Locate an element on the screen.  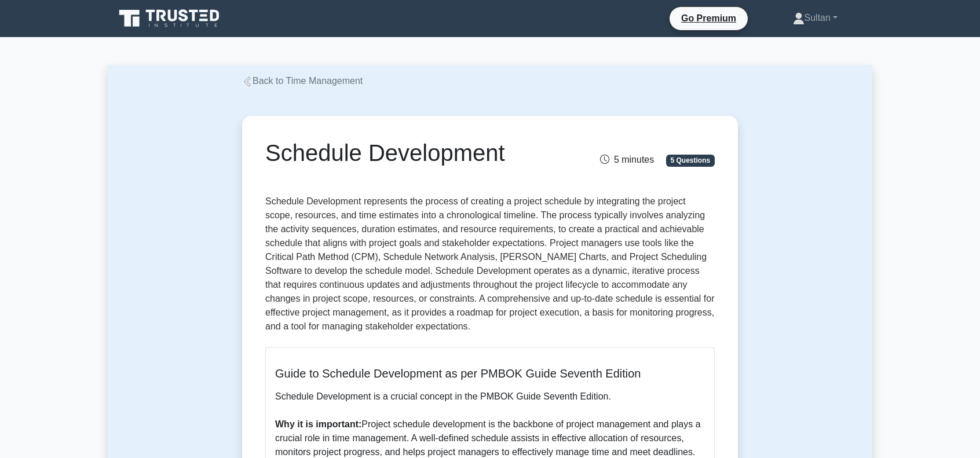
a: Go Premium is located at coordinates (708, 18).